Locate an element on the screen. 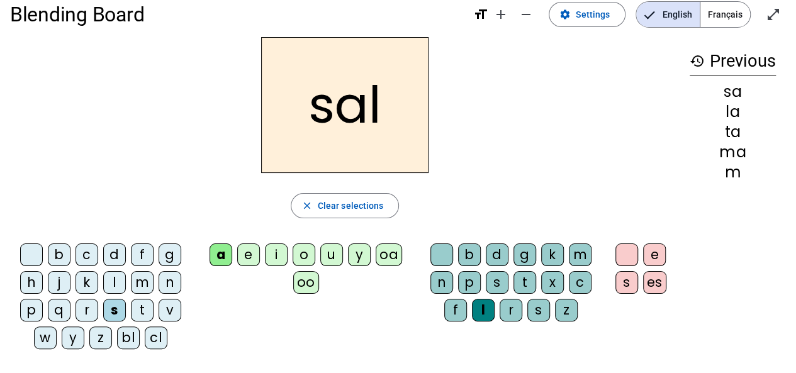 The height and width of the screenshot is (373, 796). mat-icon: close is located at coordinates (307, 206).